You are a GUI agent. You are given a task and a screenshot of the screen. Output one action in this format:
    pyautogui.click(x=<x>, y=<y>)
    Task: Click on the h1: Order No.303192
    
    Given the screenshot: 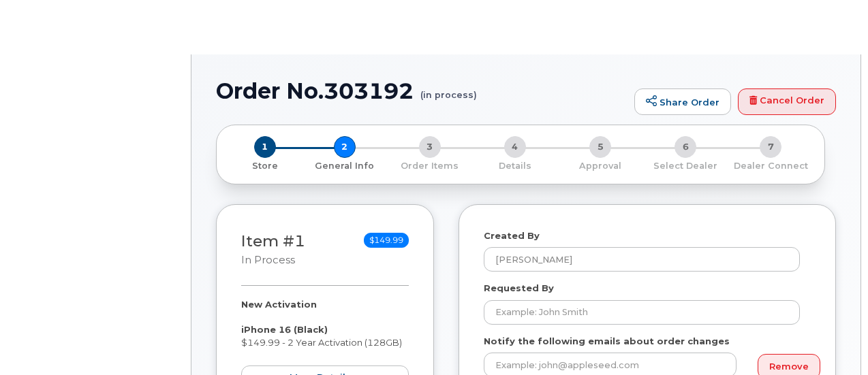 What is the action you would take?
    pyautogui.click(x=421, y=91)
    